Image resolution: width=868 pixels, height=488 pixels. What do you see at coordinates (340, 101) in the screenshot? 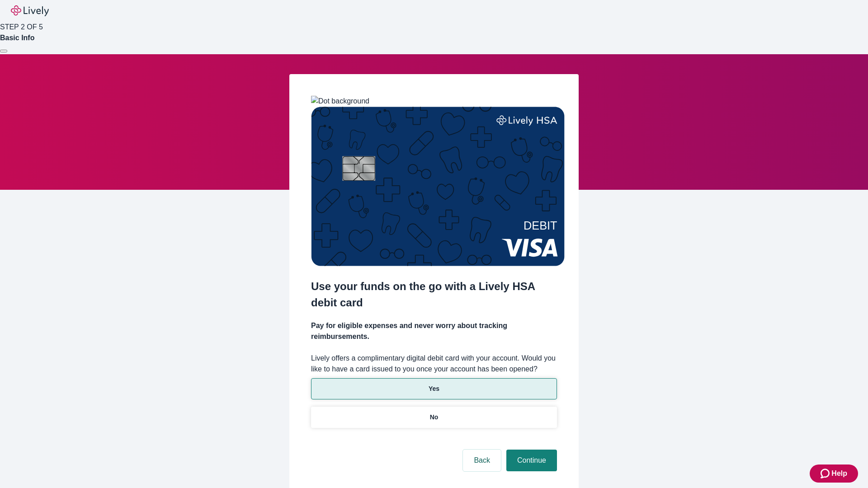
I see `img: Dot background` at bounding box center [340, 101].